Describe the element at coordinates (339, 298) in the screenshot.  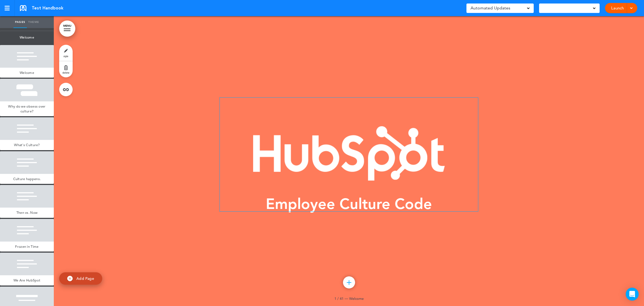
I see `span: 1 / 41` at that location.